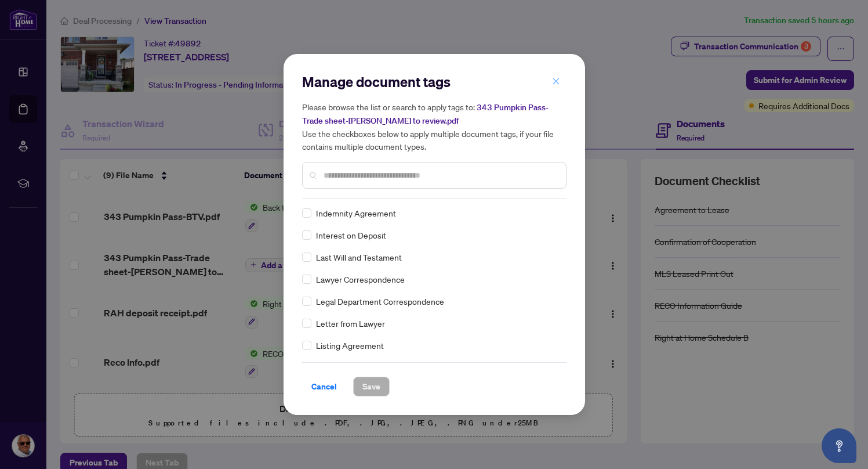 Image resolution: width=868 pixels, height=469 pixels. What do you see at coordinates (351, 235) in the screenshot?
I see `span: Interest on Deposit` at bounding box center [351, 235].